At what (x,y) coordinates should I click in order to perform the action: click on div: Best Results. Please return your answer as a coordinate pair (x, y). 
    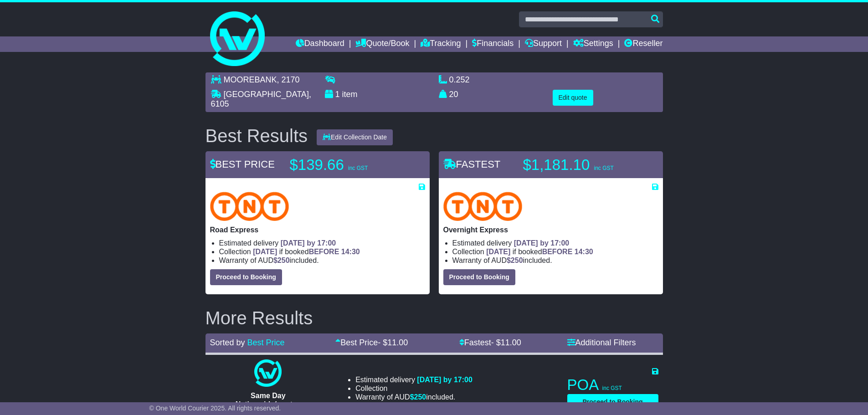
    Looking at the image, I should click on (257, 136).